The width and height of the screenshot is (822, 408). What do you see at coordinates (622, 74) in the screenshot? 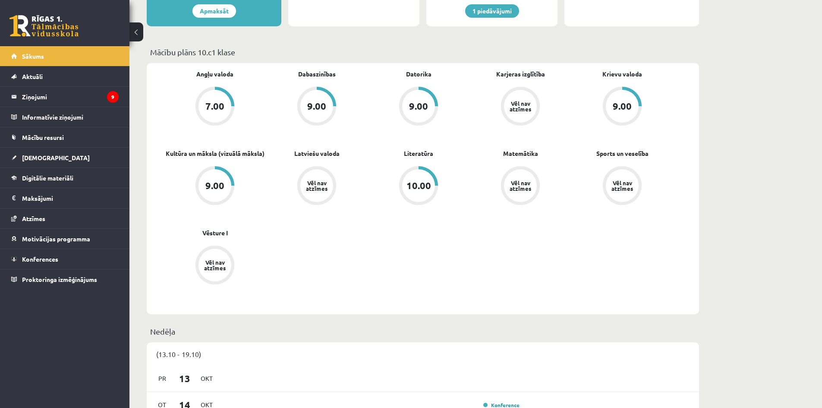
I see `a: Krievu valoda` at bounding box center [622, 74].